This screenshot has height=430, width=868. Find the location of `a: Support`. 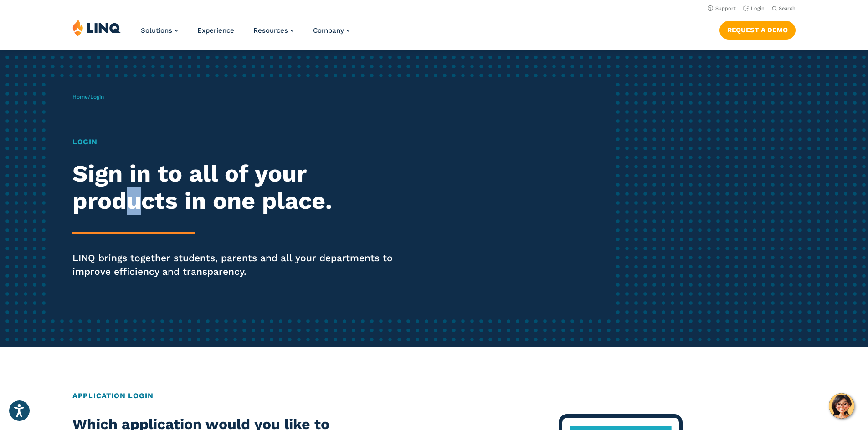

a: Support is located at coordinates (722, 8).